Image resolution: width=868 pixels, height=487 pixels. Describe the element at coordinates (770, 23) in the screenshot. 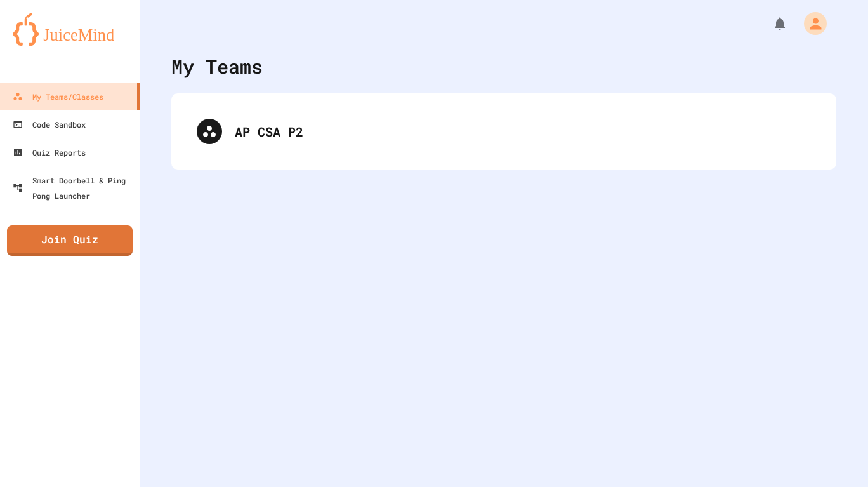

I see `div: My Notifications` at that location.